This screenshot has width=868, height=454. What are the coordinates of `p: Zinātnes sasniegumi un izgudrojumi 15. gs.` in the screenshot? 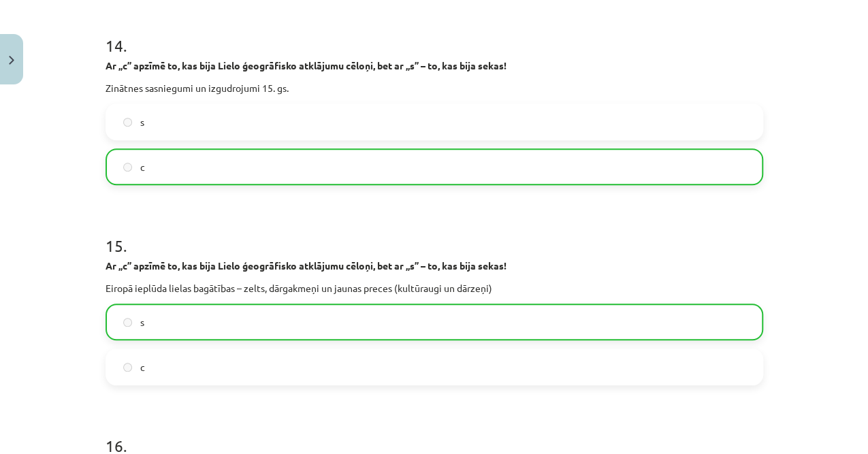 It's located at (434, 88).